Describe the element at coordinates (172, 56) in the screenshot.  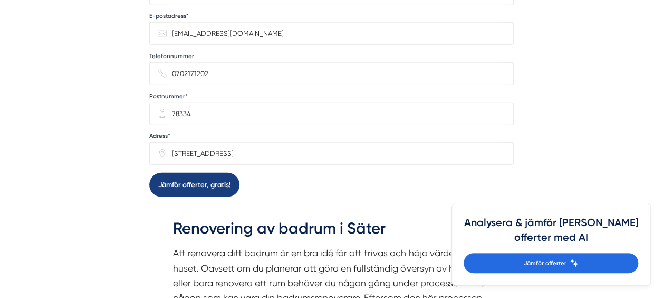
I see `label: Telefonnummer` at that location.